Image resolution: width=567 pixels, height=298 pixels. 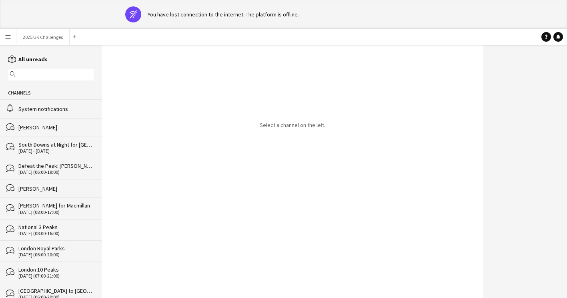 What do you see at coordinates (56, 109) in the screenshot?
I see `div: System notifications` at bounding box center [56, 109].